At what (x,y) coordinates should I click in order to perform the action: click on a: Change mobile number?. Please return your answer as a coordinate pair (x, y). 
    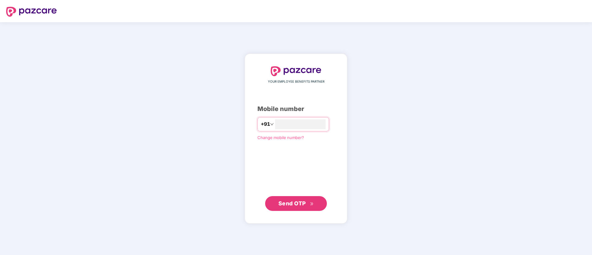
    Looking at the image, I should click on (281, 138).